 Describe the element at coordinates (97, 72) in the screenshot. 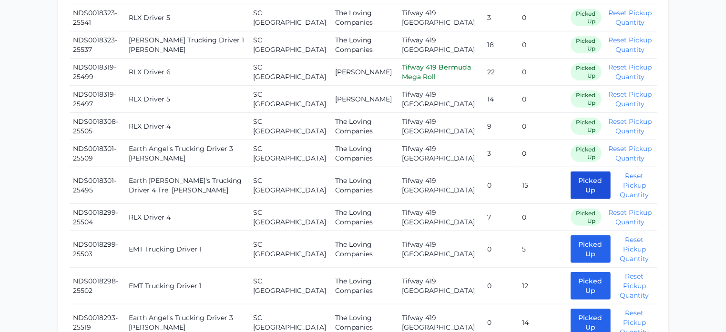

I see `td: NDS0018319-25499` at that location.